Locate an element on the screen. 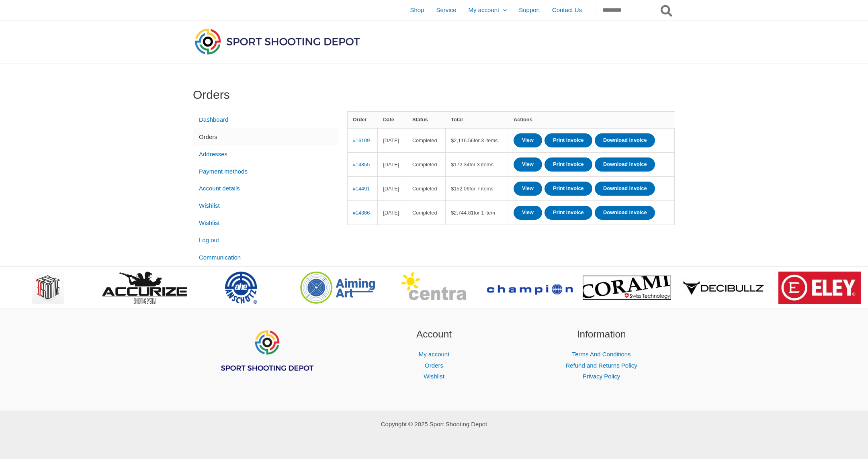 This screenshot has width=868, height=462. a: Download invoice order number 14491 is located at coordinates (625, 188).